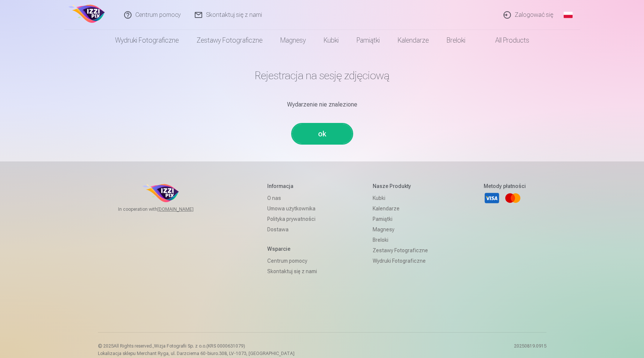  What do you see at coordinates (504, 186) in the screenshot?
I see `h5: Metody płatności` at bounding box center [504, 186].